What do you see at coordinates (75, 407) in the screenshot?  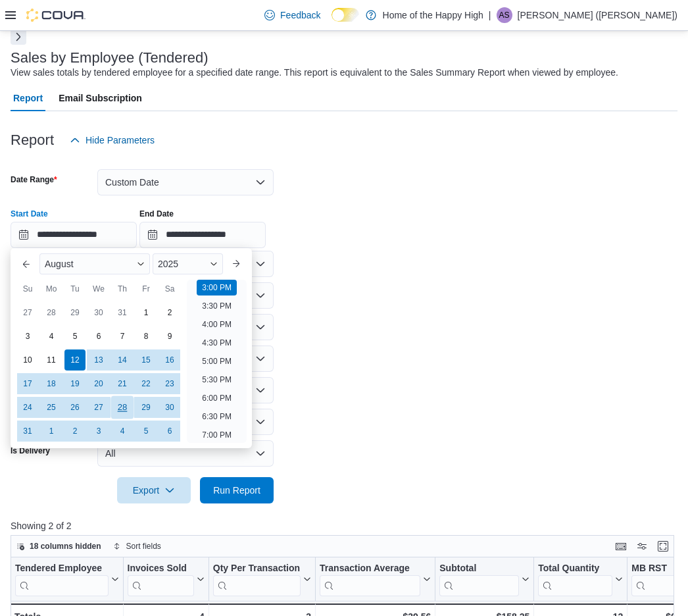 I see `div: day-26` at bounding box center [75, 407].